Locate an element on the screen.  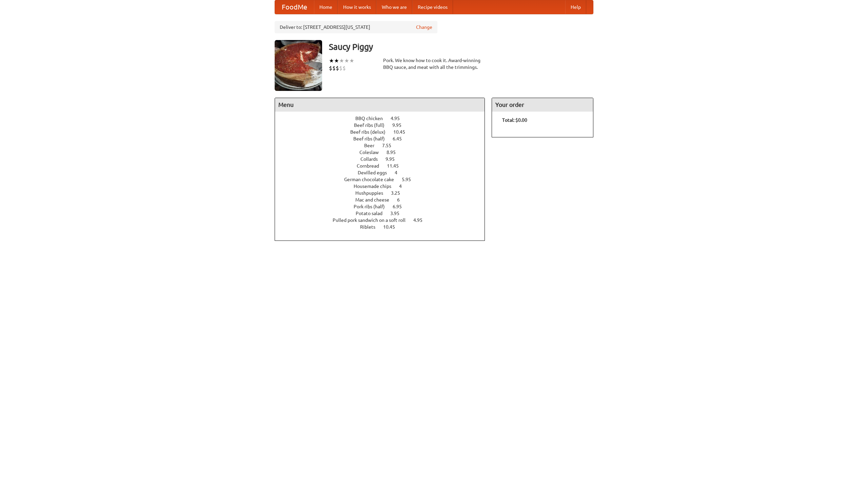
span: Pulled pork sandwich on a soft roll is located at coordinates (372, 220).